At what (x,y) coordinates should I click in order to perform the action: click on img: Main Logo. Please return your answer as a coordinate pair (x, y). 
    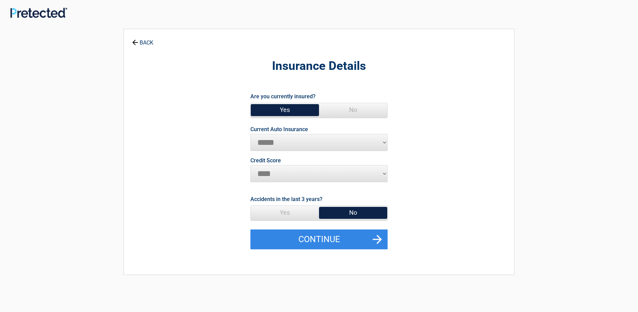
    Looking at the image, I should click on (39, 13).